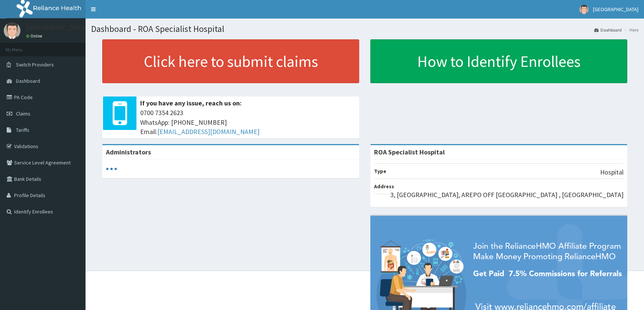 This screenshot has height=310, width=644. I want to click on a: Online, so click(35, 36).